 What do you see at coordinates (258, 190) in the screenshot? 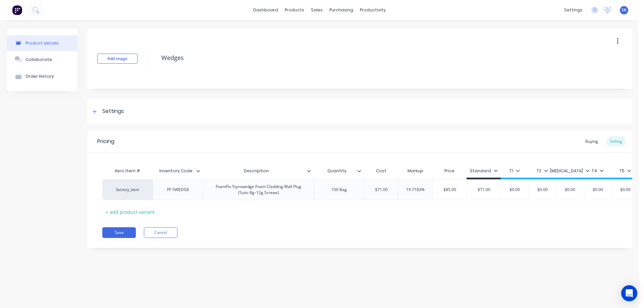
I see `div: FoamFix Styrowedge Foam Cladding Wall Plug (Suits 8g–12g Screws)` at bounding box center [258, 190].